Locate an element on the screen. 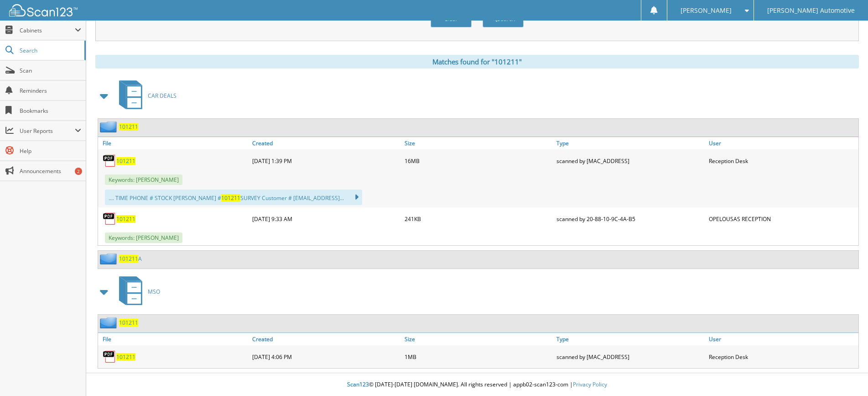  span: Help is located at coordinates (50, 151).